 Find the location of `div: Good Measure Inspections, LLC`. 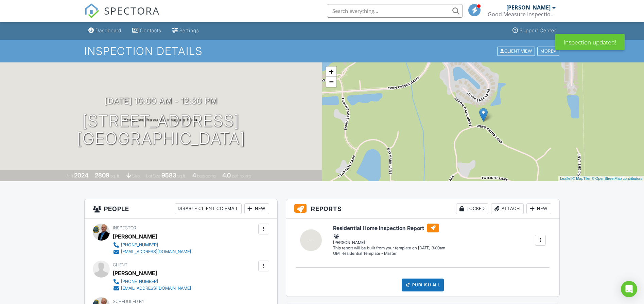

div: Good Measure Inspections, LLC is located at coordinates (521, 14).